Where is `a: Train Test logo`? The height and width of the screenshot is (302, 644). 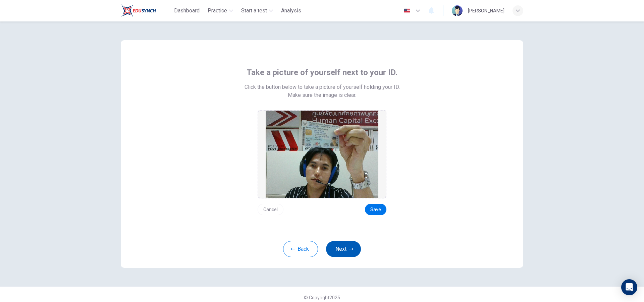 a: Train Test logo is located at coordinates (146, 10).